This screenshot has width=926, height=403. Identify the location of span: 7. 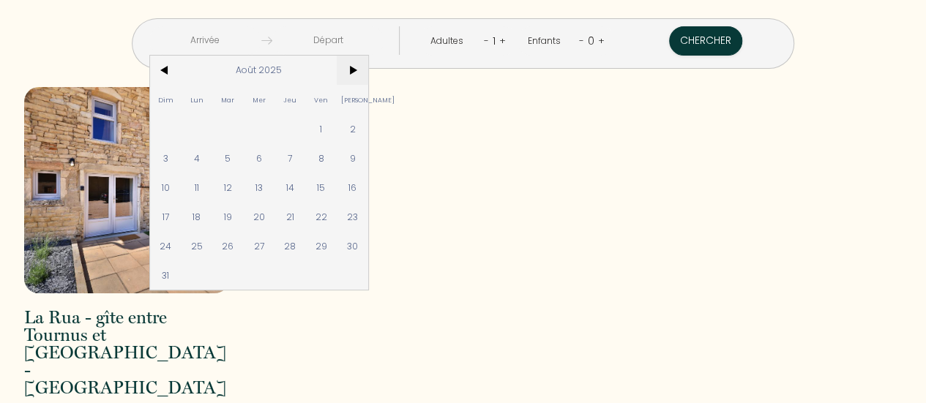
(290, 158).